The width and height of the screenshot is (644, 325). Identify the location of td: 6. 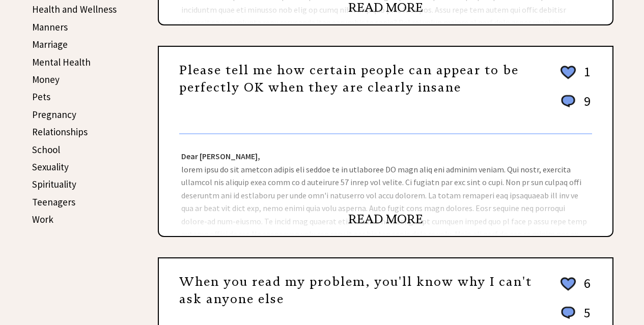
(586, 289).